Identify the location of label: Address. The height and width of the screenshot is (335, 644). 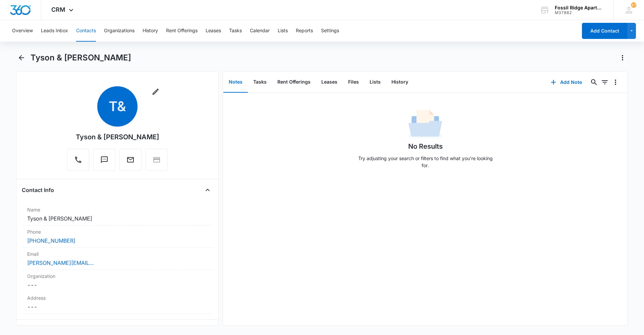
(117, 298).